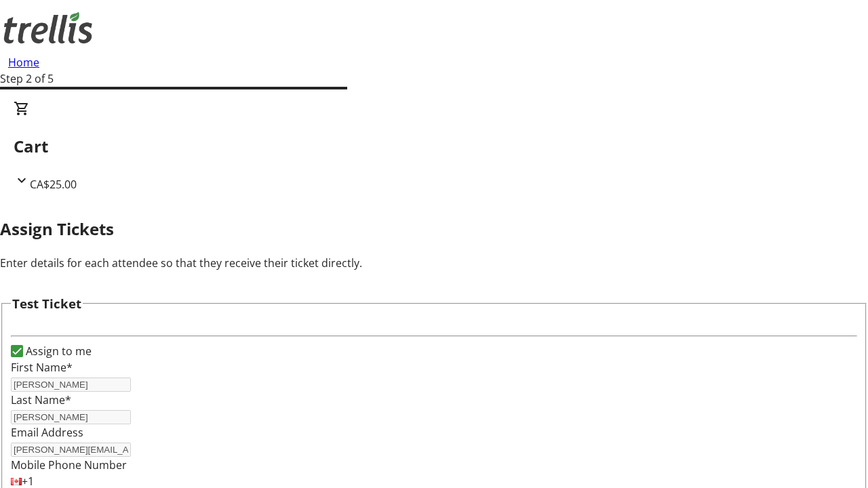 This screenshot has height=488, width=868. What do you see at coordinates (47, 432) in the screenshot?
I see `label: Email Address` at bounding box center [47, 432].